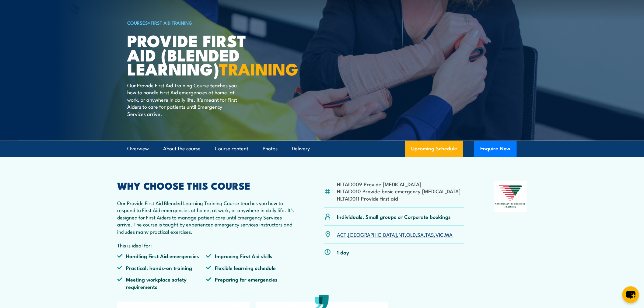 Image resolution: width=644 pixels, height=308 pixels. I want to click on li: Improving First Aid skills, so click(250, 256).